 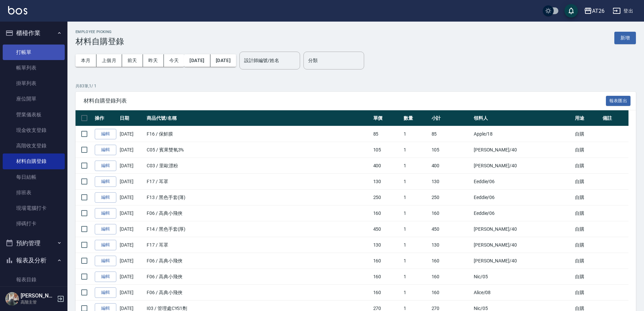 I want to click on td: F16 / 保鮮膜, so click(x=258, y=134).